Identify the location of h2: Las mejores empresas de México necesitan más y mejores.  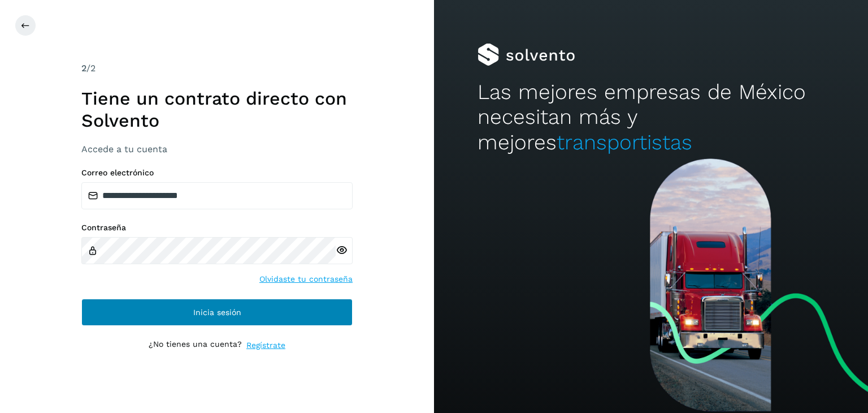
(651, 117).